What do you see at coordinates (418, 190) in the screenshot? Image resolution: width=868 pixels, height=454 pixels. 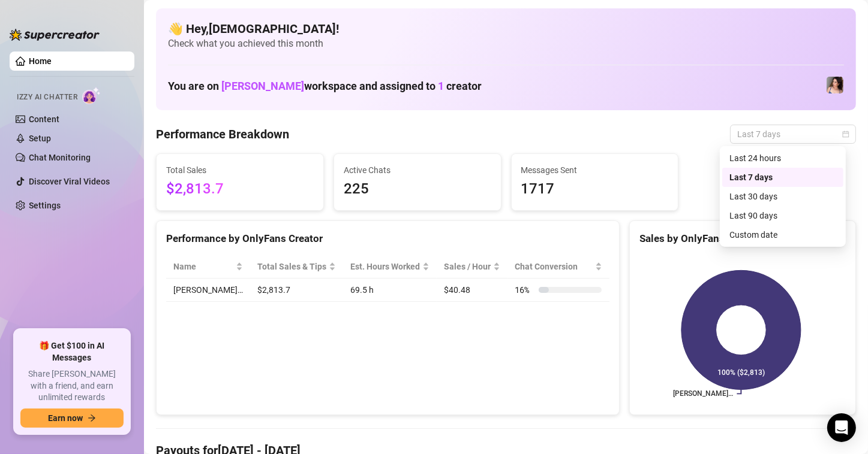 I see `span: 225` at bounding box center [418, 190].